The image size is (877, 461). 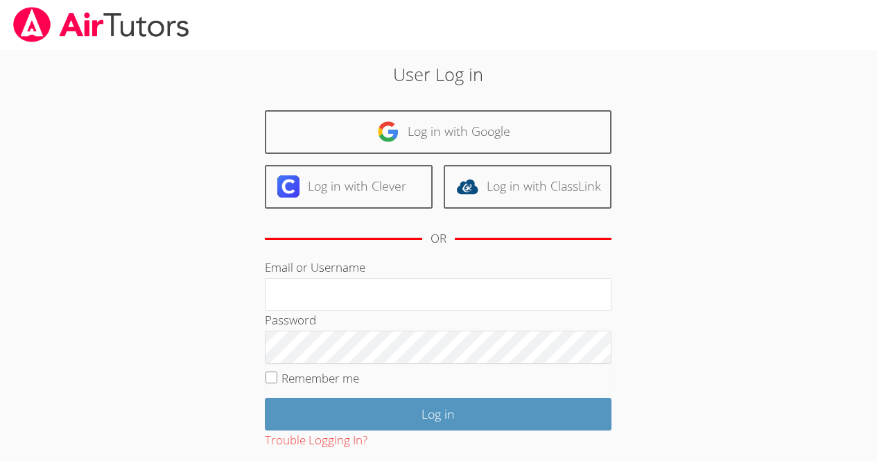 What do you see at coordinates (438, 239) in the screenshot?
I see `div: OR` at bounding box center [438, 239].